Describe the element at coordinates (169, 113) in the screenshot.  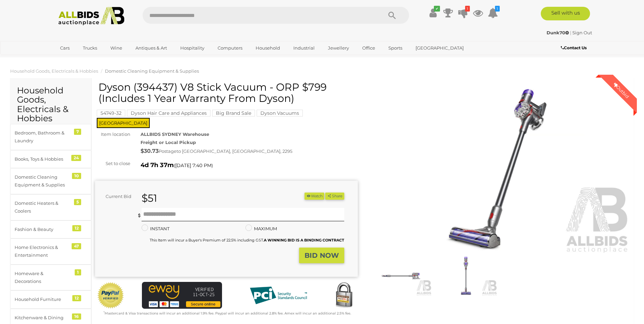
I see `a: Dyson Hair Care and Appliances` at that location.